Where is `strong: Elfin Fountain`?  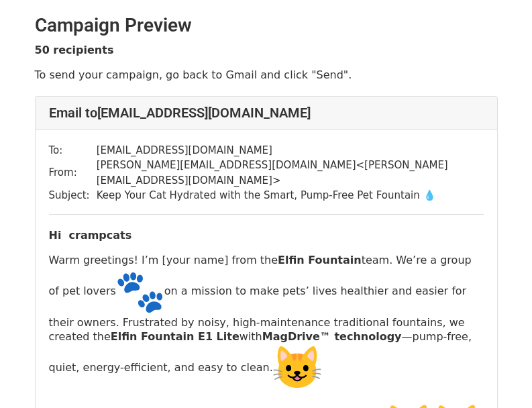 strong: Elfin Fountain is located at coordinates (319, 260).